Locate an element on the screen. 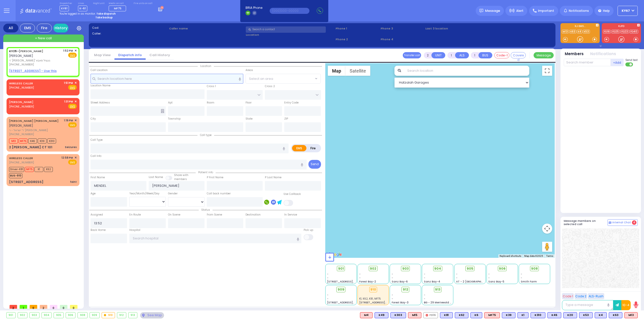 This screenshot has width=644, height=320. div: 909 is located at coordinates (95, 315).